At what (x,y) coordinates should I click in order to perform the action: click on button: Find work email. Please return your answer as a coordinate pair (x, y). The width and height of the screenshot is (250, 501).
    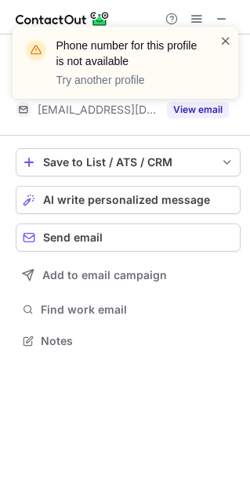
    Looking at the image, I should click on (128, 310).